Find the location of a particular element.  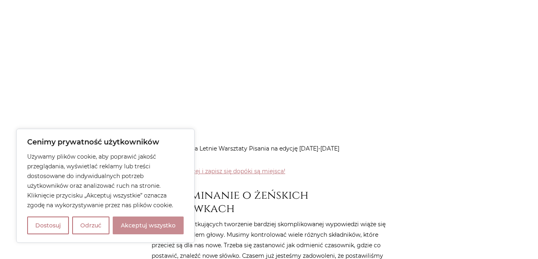

a: Przeczytaj więcej i zapisz się dopóki są miejsca! is located at coordinates (219, 171).